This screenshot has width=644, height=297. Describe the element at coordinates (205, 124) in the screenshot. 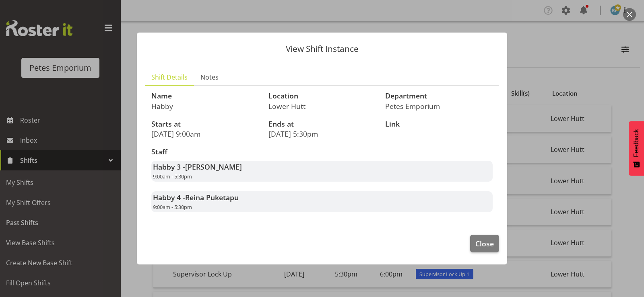

I see `h3: Starts at` at that location.